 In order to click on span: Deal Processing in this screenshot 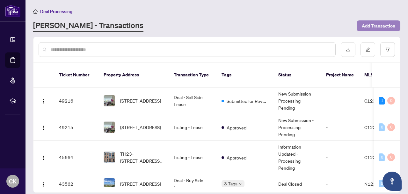, I will do `click(56, 11)`.